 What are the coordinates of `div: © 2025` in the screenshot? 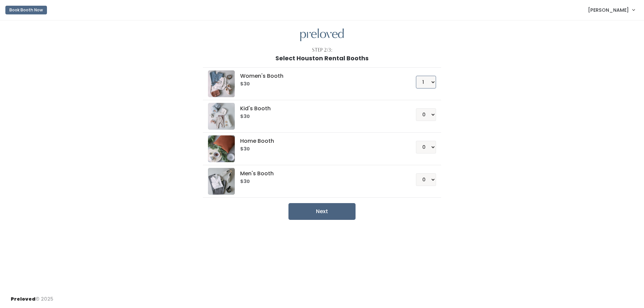 It's located at (32, 297).